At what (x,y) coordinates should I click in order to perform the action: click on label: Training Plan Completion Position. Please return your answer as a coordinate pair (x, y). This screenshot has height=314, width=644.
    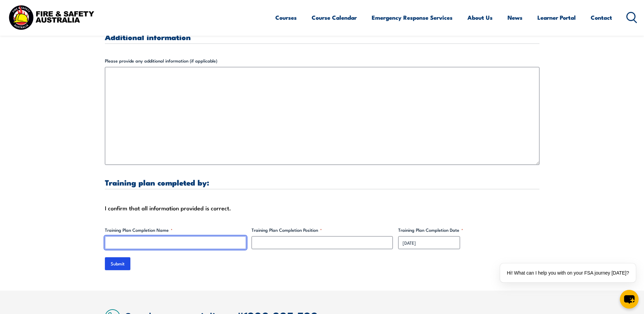
    Looking at the image, I should click on (322, 230).